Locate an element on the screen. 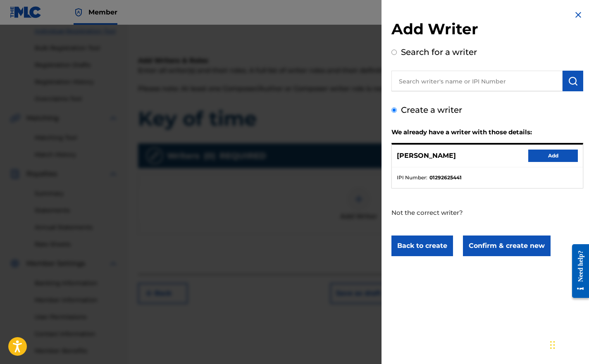  button: Back to create is located at coordinates (422, 246).